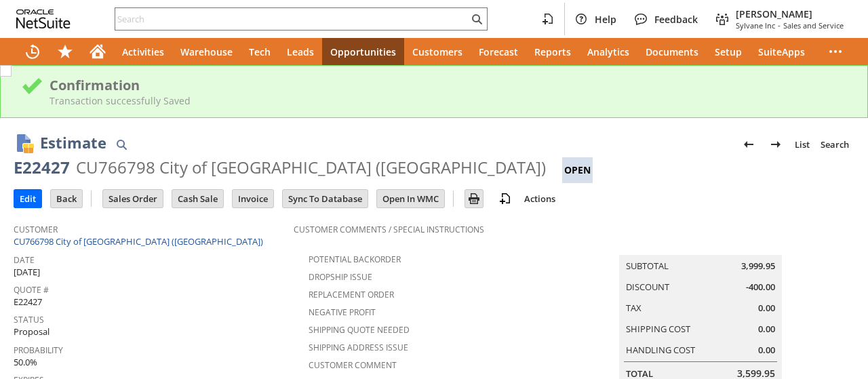  I want to click on a: Search, so click(835, 145).